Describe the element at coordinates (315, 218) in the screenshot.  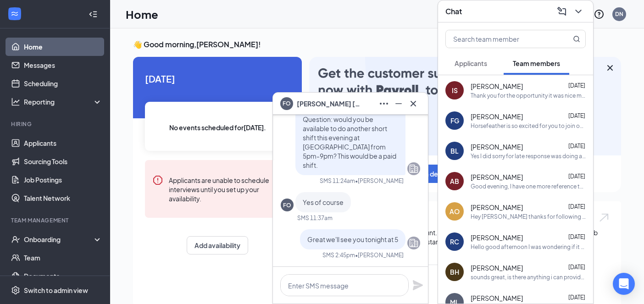
I see `div: SMS 11:37am` at that location.